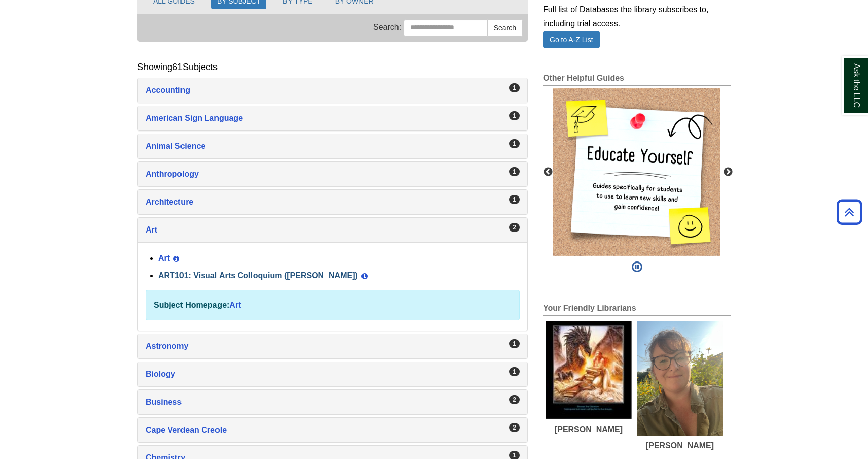 This screenshot has height=459, width=868. Describe the element at coordinates (333, 202) in the screenshot. I see `a: Architecture` at that location.